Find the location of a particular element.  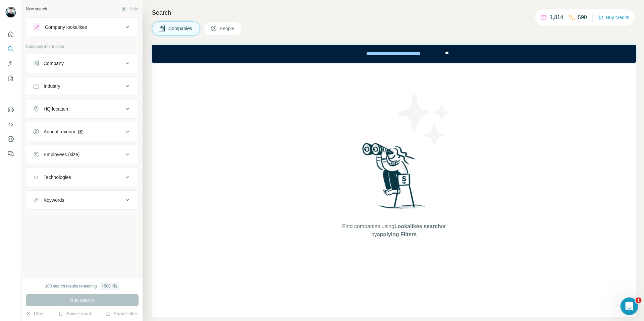

div: Industry is located at coordinates (52, 86).